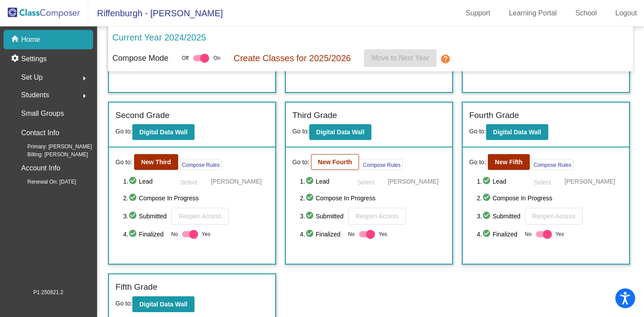 The height and width of the screenshot is (317, 644). I want to click on span: Students, so click(35, 95).